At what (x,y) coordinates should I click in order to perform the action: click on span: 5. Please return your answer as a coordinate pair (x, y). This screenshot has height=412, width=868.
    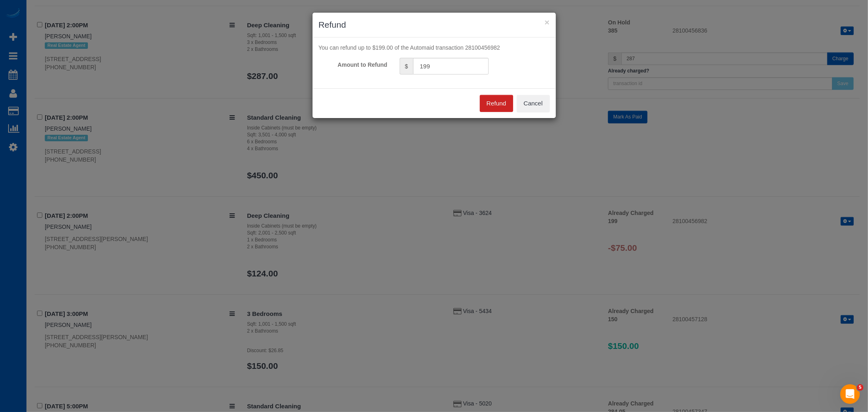
    Looking at the image, I should click on (860, 388).